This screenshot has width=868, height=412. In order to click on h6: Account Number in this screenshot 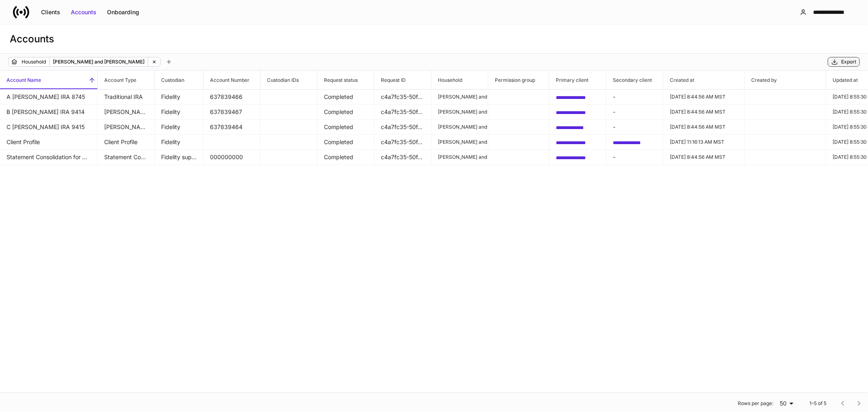, I will do `click(226, 80)`.